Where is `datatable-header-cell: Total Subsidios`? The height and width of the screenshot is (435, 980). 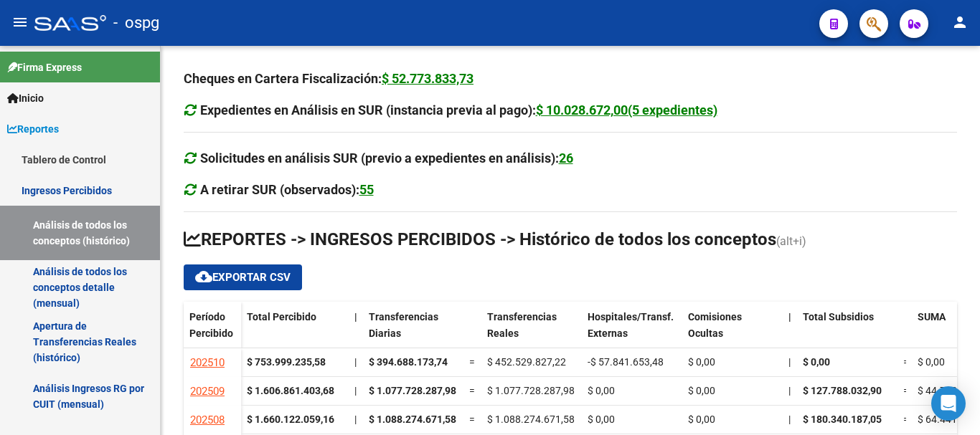
datatable-header-cell: Total Subsidios is located at coordinates (848, 332).